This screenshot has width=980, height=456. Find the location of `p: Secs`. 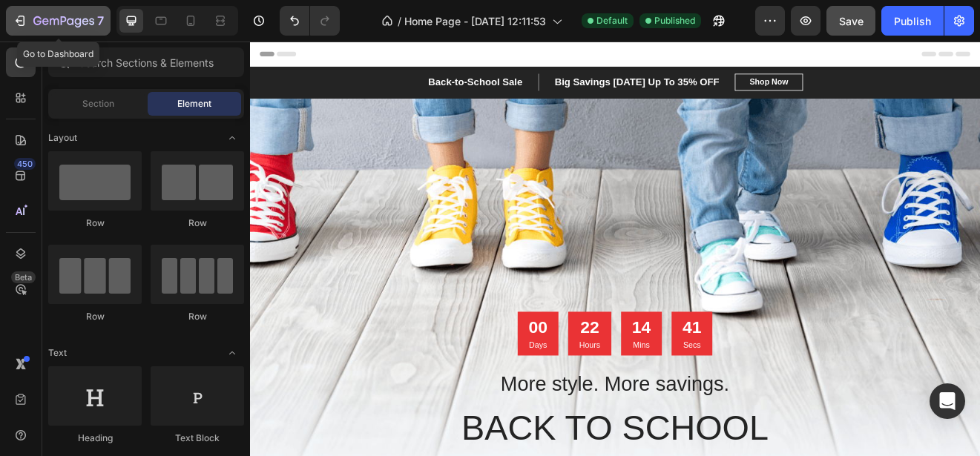

p: Secs is located at coordinates (539, 370).